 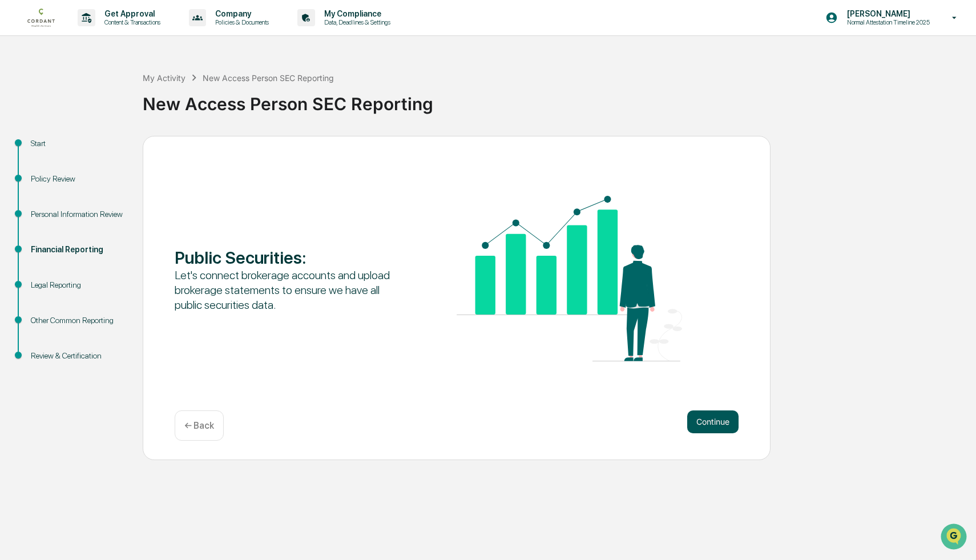 What do you see at coordinates (131, 23) in the screenshot?
I see `p: Content & Transactions` at bounding box center [131, 23].